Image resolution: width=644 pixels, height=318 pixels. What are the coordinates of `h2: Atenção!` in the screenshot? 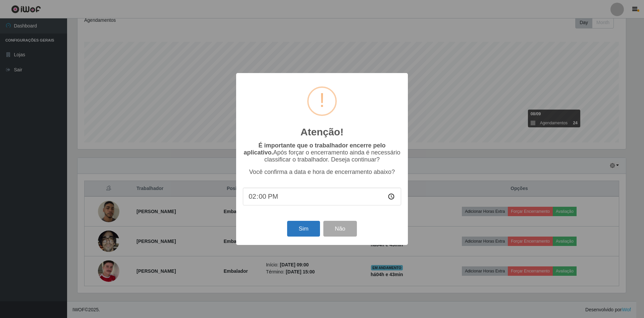 It's located at (322, 132).